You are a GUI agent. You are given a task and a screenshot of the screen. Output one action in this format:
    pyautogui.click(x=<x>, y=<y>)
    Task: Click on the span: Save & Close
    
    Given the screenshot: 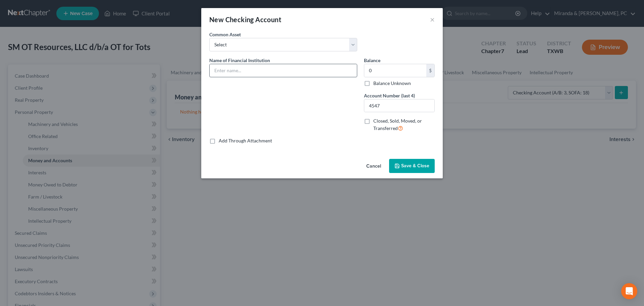 What is the action you would take?
    pyautogui.click(x=415, y=166)
    